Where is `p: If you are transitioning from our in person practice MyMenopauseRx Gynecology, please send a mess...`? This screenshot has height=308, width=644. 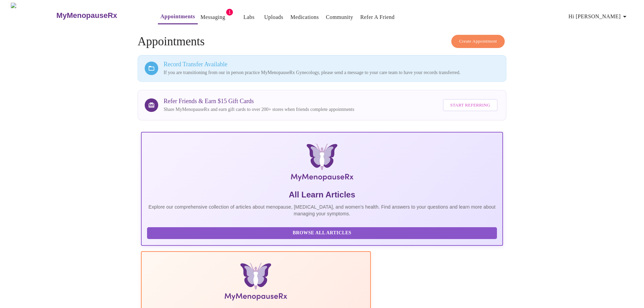 p: If you are transitioning from our in person practice MyMenopauseRx Gynecology, please send a mess... is located at coordinates (331, 73).